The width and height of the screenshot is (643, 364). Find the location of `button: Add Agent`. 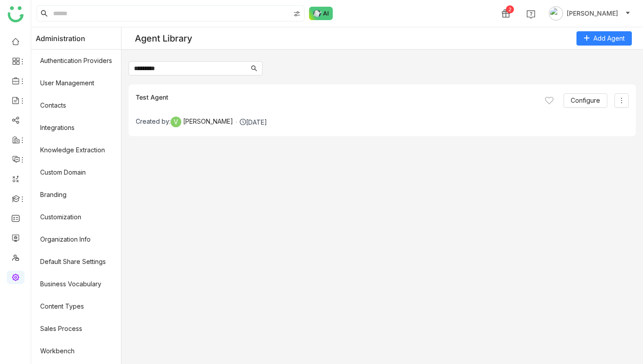

button: Add Agent is located at coordinates (603, 39).